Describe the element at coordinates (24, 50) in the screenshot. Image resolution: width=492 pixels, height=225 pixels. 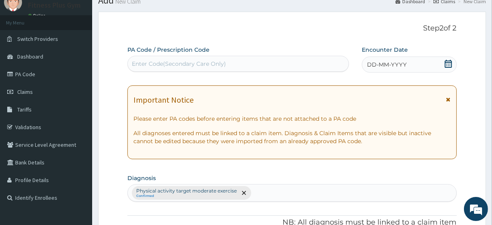
I see `img: d_794563401_company_1708531726252_794563401` at that location.